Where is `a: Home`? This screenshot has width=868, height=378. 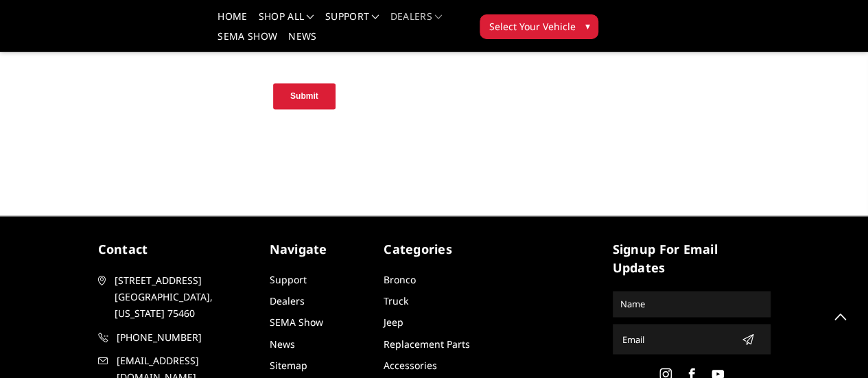 a: Home is located at coordinates (232, 21).